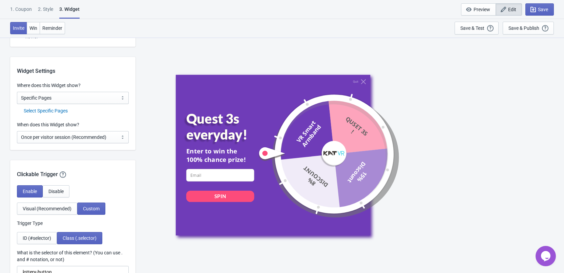  What do you see at coordinates (91, 209) in the screenshot?
I see `span: Custom` at bounding box center [91, 209].